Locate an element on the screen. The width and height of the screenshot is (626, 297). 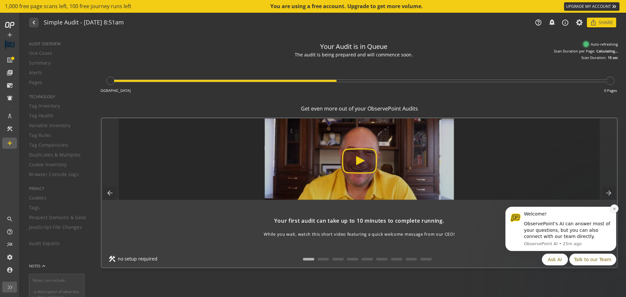
h1: Simple Audit - 12 August 2025 | 8:51am is located at coordinates (84, 23).